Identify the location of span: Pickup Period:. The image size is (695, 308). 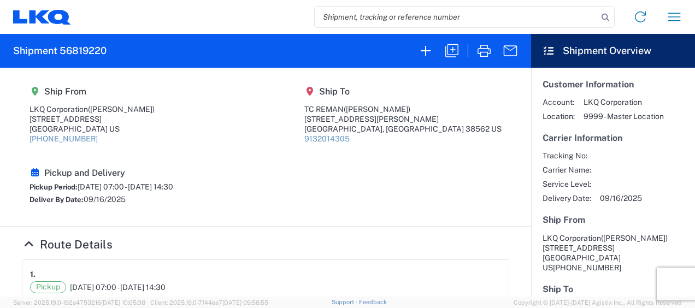
(54, 187).